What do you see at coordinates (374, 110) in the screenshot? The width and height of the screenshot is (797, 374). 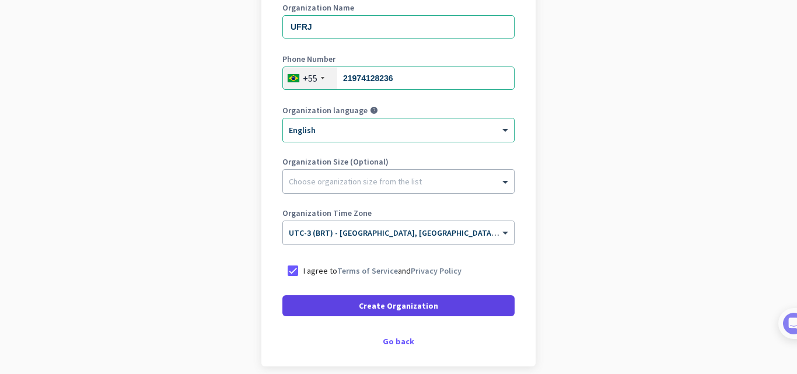 I see `i: help` at bounding box center [374, 110].